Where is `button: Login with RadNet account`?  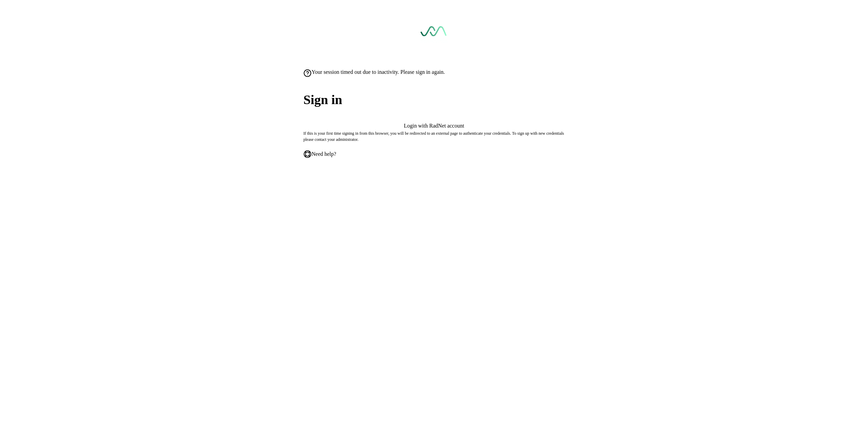 button: Login with RadNet account is located at coordinates (434, 126).